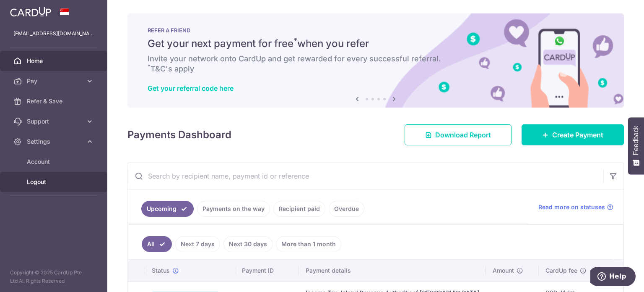 The image size is (644, 292). I want to click on span: Account, so click(54, 161).